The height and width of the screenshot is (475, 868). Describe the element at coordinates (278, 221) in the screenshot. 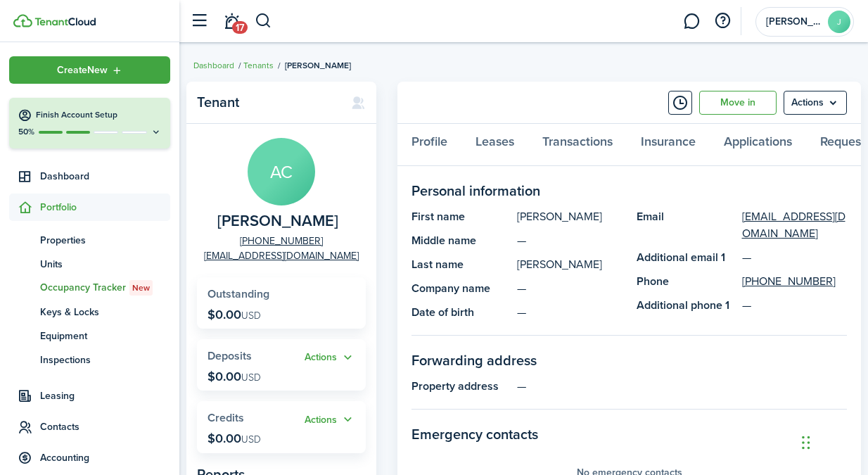

I see `span: Anabel Chavez` at that location.